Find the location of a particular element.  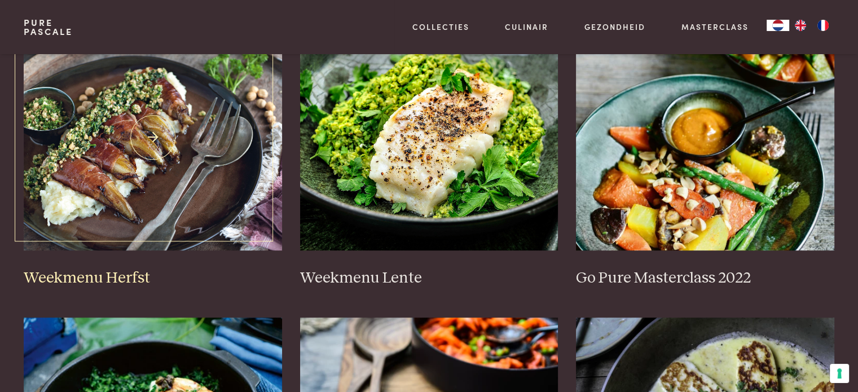

a: Masterclass is located at coordinates (715, 27).